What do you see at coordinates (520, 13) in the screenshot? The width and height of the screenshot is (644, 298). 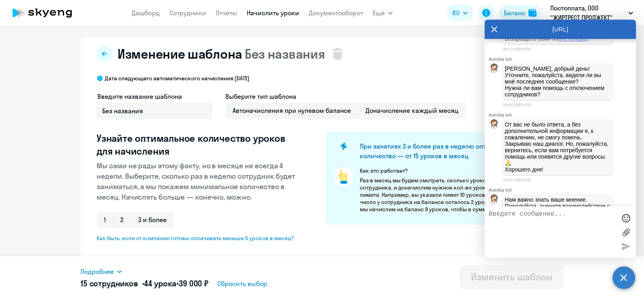 I see `a: Балансbalance` at bounding box center [520, 13].